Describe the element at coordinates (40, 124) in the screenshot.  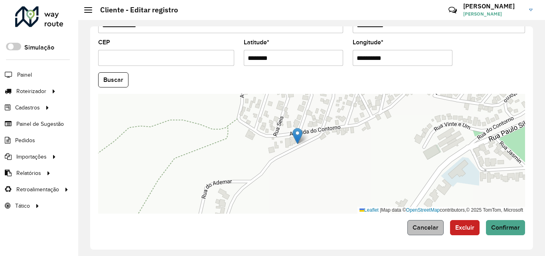
I see `span: Painel de Sugestão` at that location.